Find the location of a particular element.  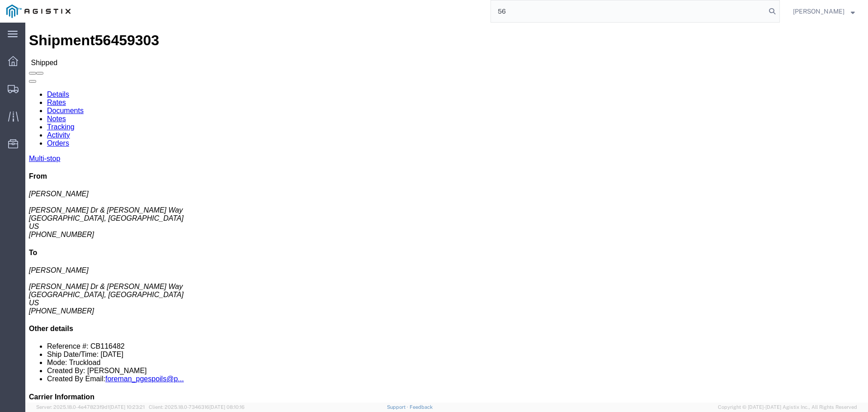

input: Search for shipment number, reference number is located at coordinates (629, 11).